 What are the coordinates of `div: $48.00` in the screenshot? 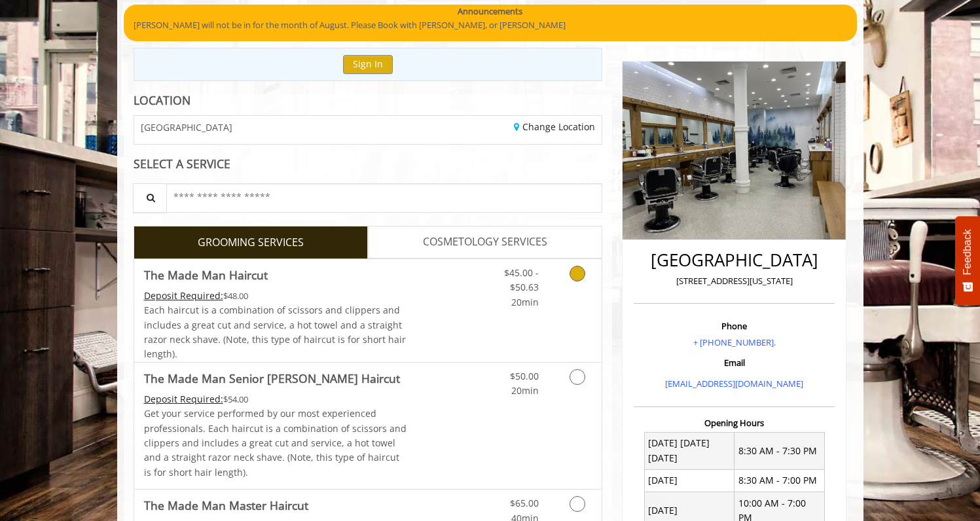 It's located at (276, 296).